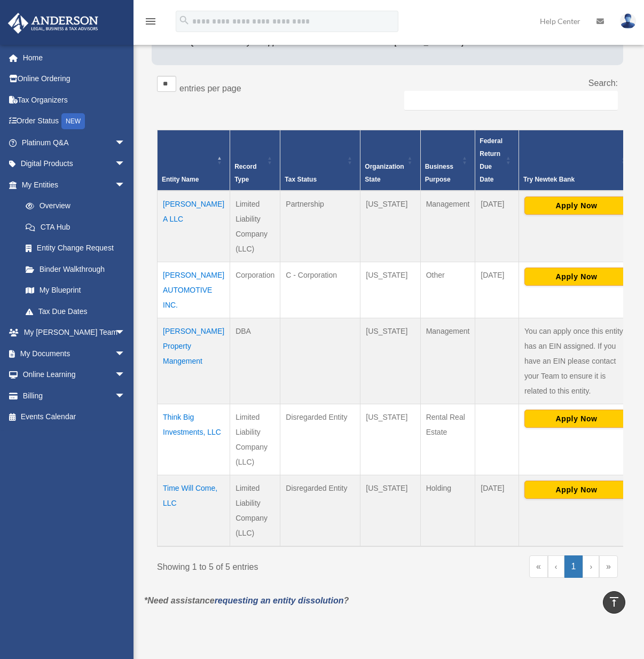 Image resolution: width=644 pixels, height=659 pixels. What do you see at coordinates (590, 566) in the screenshot?
I see `a: Next` at bounding box center [590, 566].